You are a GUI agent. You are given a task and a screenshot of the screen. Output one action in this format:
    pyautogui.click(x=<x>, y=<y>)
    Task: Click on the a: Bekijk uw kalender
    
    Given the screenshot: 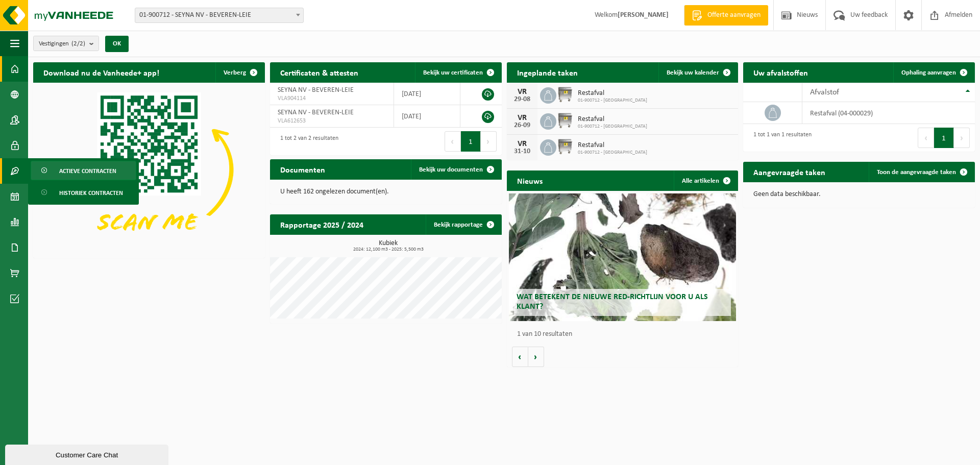 What is the action you would take?
    pyautogui.click(x=698, y=73)
    